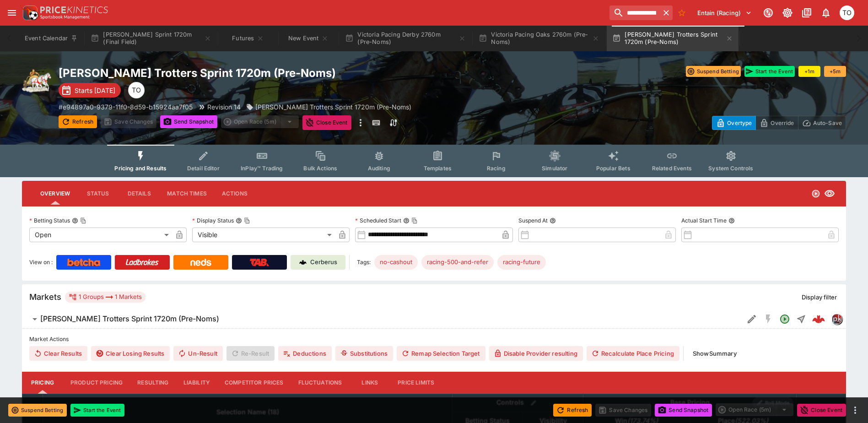 The height and width of the screenshot is (423, 868). I want to click on button: Price Limits, so click(416, 383).